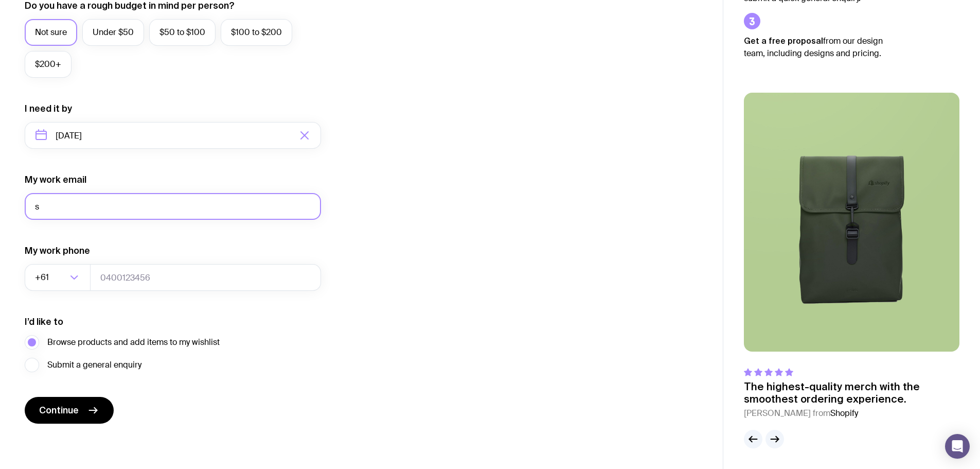 Image resolution: width=980 pixels, height=469 pixels. I want to click on input: Search for option, so click(59, 277).